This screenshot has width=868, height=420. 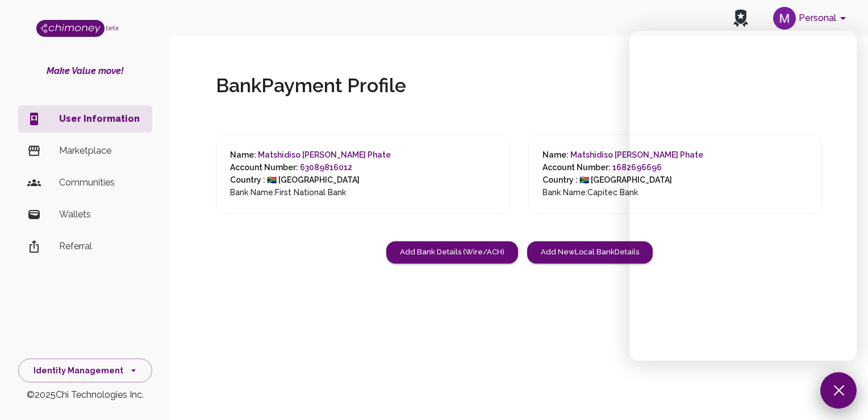 I want to click on h6: Bank Name: First National Bank, so click(x=310, y=193).